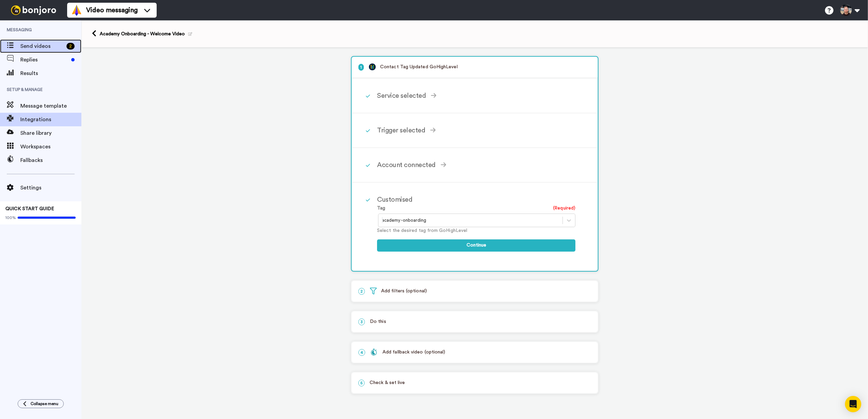 The width and height of the screenshot is (868, 419). I want to click on button: Collapse menu, so click(41, 403).